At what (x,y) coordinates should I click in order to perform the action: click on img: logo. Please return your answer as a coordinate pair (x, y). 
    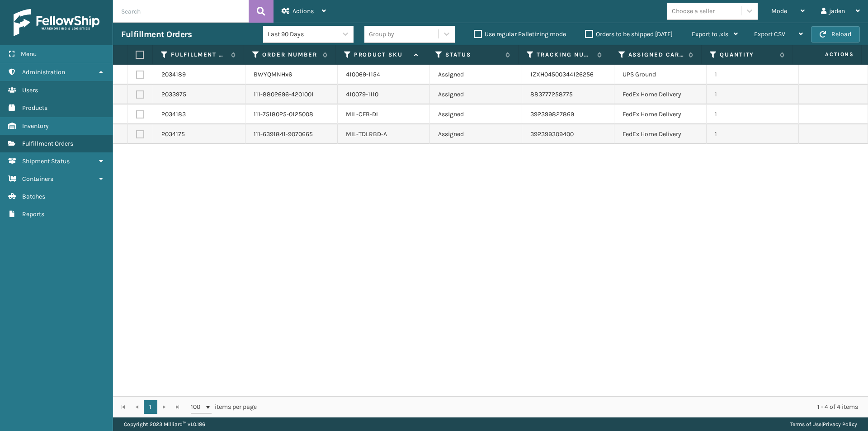
    Looking at the image, I should click on (57, 23).